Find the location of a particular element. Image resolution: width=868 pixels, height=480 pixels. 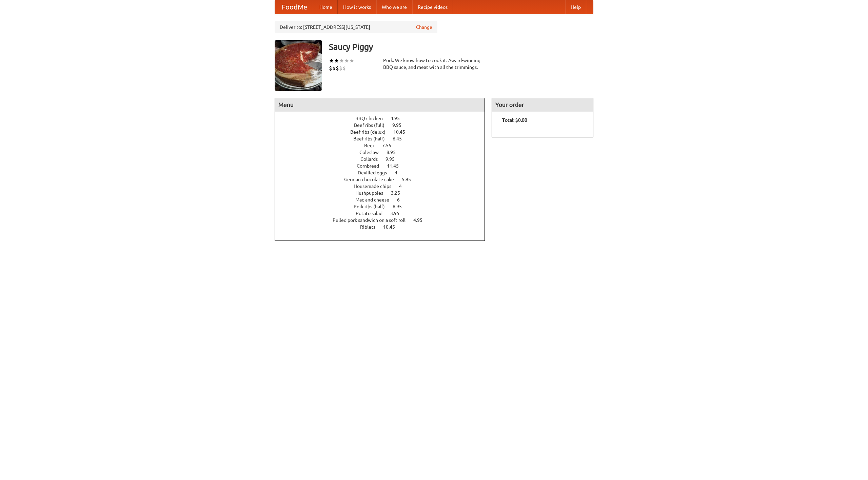

span: 11.45 is located at coordinates (396, 166).